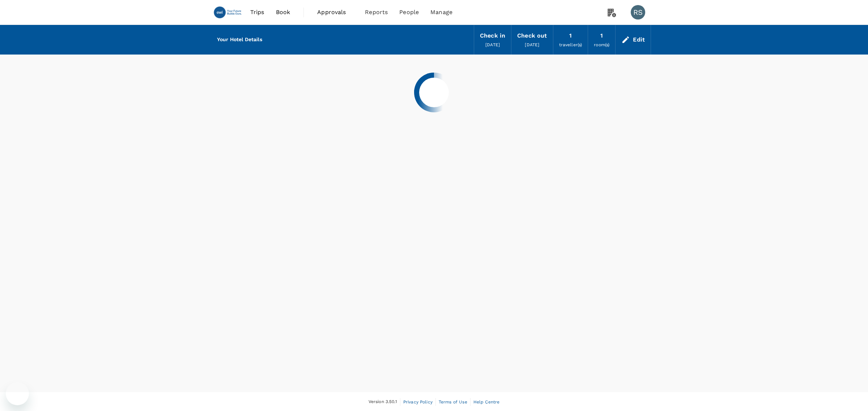 The height and width of the screenshot is (411, 868). What do you see at coordinates (486, 403) in the screenshot?
I see `a: Help Centre` at bounding box center [486, 403].